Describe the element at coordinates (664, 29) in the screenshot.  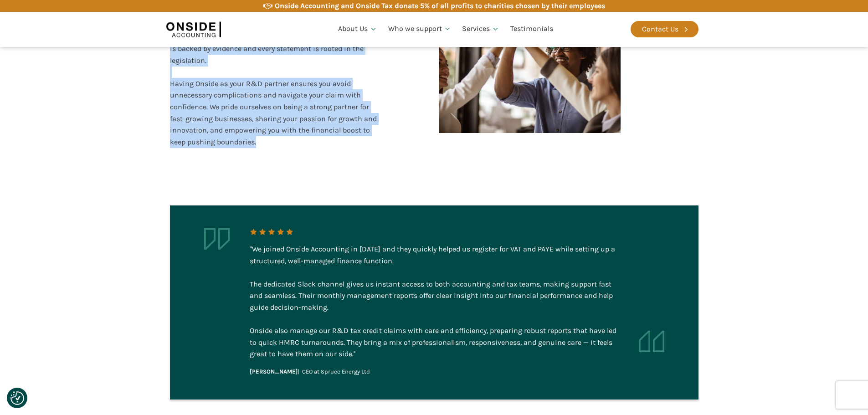
I see `a: Contact Us` at that location.